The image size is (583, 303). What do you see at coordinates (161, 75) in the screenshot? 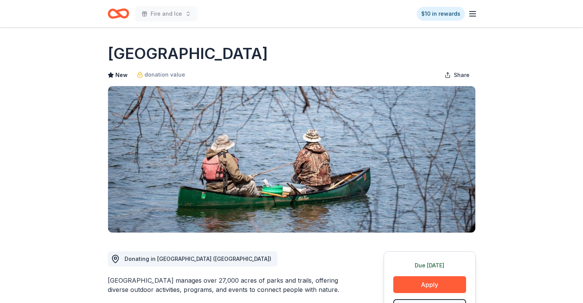
I see `a: donation value` at bounding box center [161, 75].